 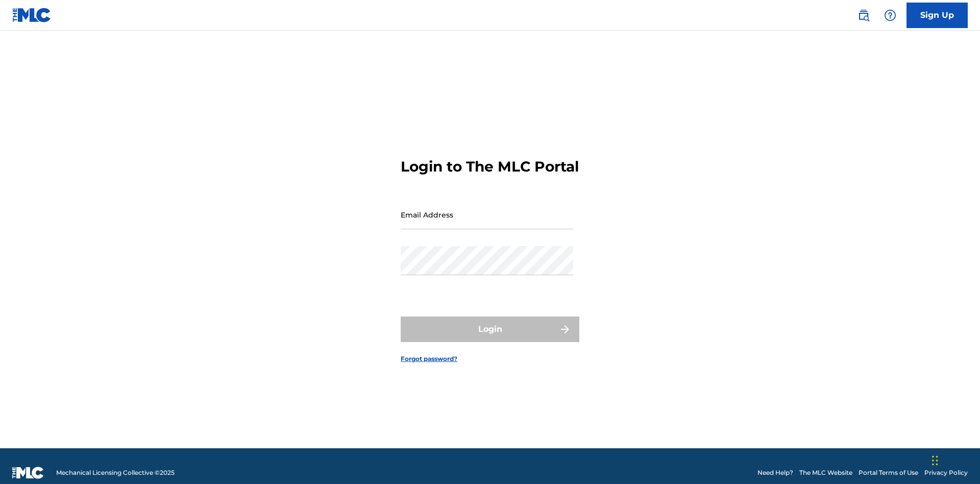 I want to click on img: help, so click(x=891, y=15).